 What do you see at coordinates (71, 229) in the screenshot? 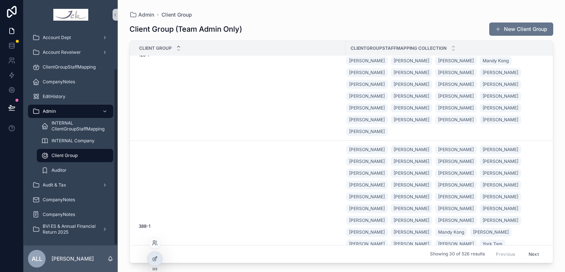
I see `a: BVI ES & Annual Financial Return 2025` at bounding box center [71, 229].